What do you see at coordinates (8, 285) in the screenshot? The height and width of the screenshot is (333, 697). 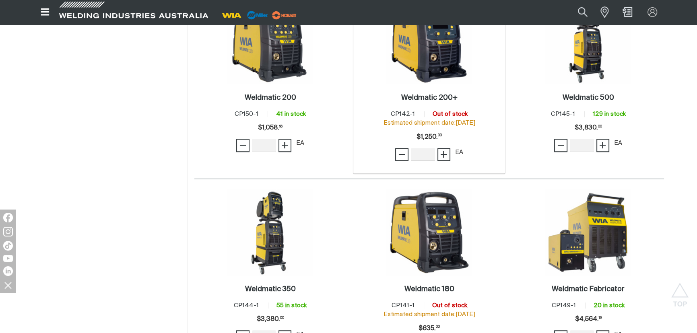 I see `img: hide socials` at bounding box center [8, 285].